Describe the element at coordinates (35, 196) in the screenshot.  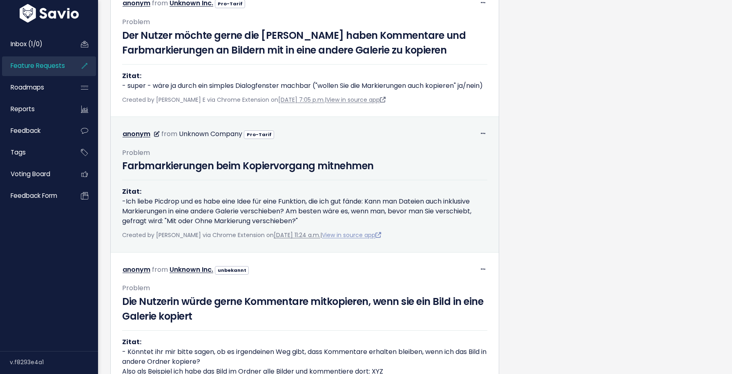
I see `a: Feedback form` at that location.